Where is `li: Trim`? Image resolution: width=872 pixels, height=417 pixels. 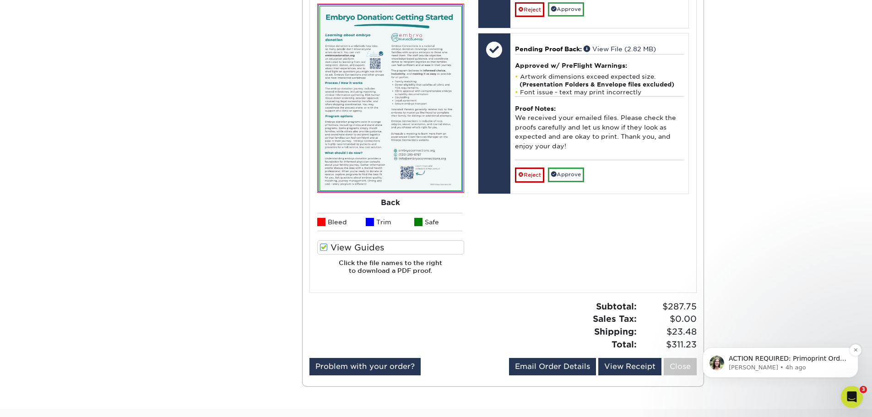
li: Trim is located at coordinates (390, 222).